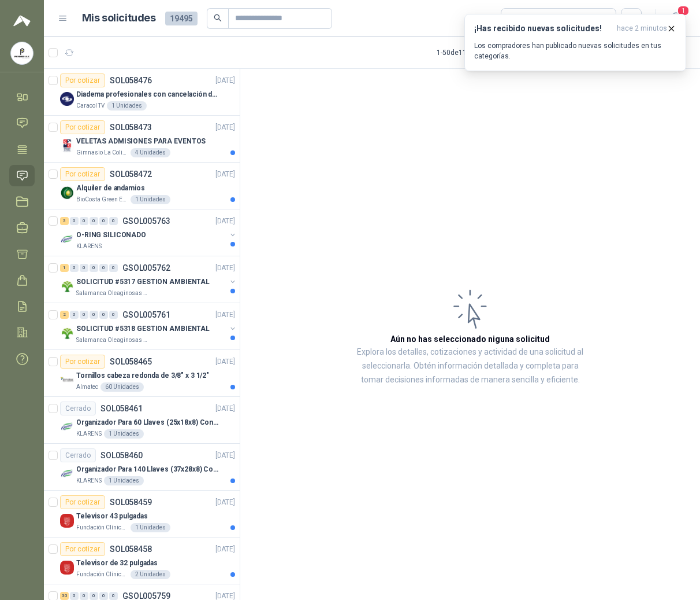 The height and width of the screenshot is (600, 700). Describe the element at coordinates (543, 28) in the screenshot. I see `h3: ¡Has recibido nuevas solicitudes!` at that location.